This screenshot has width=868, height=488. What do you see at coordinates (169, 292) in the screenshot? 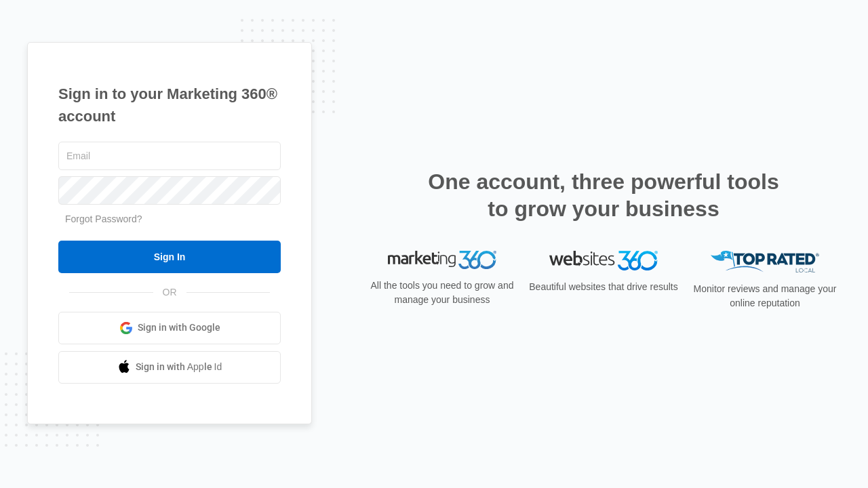
I see `span: OR` at bounding box center [169, 292].